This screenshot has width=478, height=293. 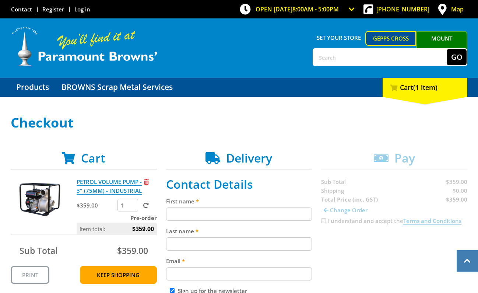 What do you see at coordinates (425, 87) in the screenshot?
I see `div: Cart` at bounding box center [425, 87].